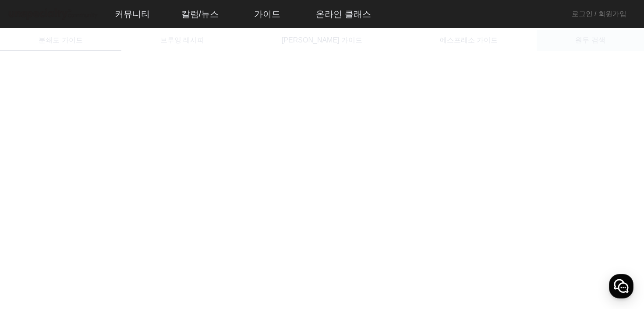 The width and height of the screenshot is (644, 309). I want to click on span: 홈, so click(30, 253).